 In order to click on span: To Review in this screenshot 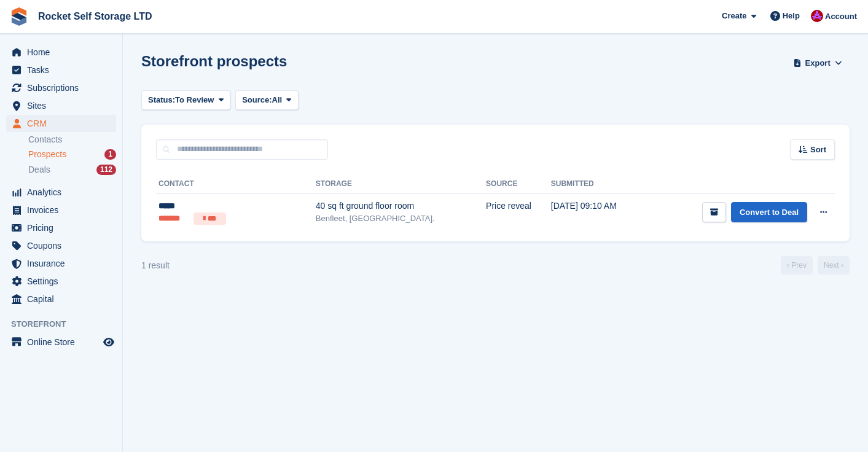, I will do `click(194, 100)`.